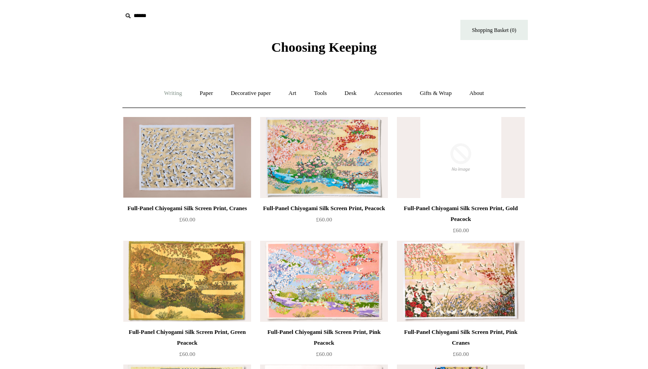  What do you see at coordinates (187, 345) in the screenshot?
I see `a: Full-Panel Chiyogami Silk Screen Print, Green Peacock £60.00` at bounding box center [187, 345].